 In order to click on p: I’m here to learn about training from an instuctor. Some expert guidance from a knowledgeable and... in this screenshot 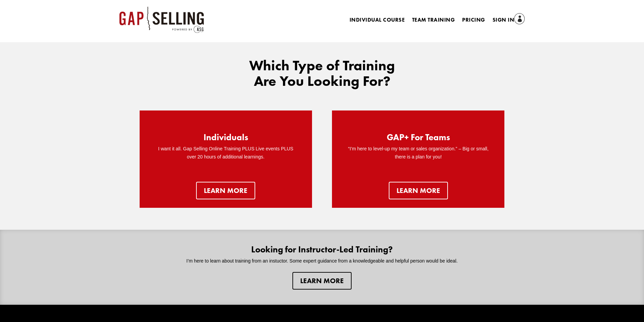, I will do `click(322, 261)`.